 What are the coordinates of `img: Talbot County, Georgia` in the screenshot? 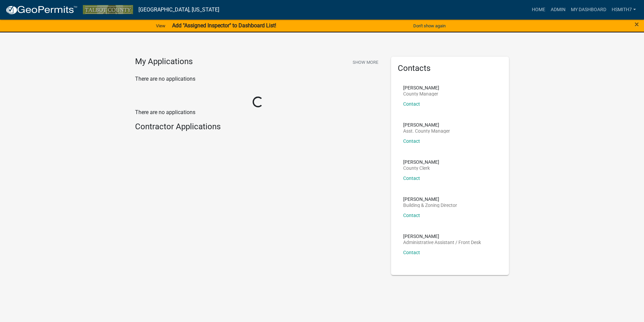 It's located at (108, 9).